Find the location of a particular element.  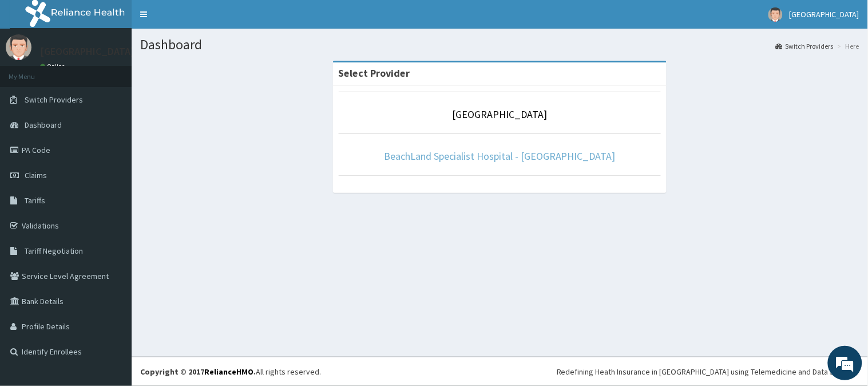

a: RelianceHMO is located at coordinates (229, 372).